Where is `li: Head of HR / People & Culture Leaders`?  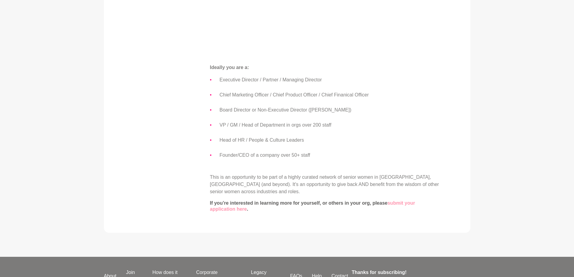 li: Head of HR / People & Culture Leaders is located at coordinates (331, 140).